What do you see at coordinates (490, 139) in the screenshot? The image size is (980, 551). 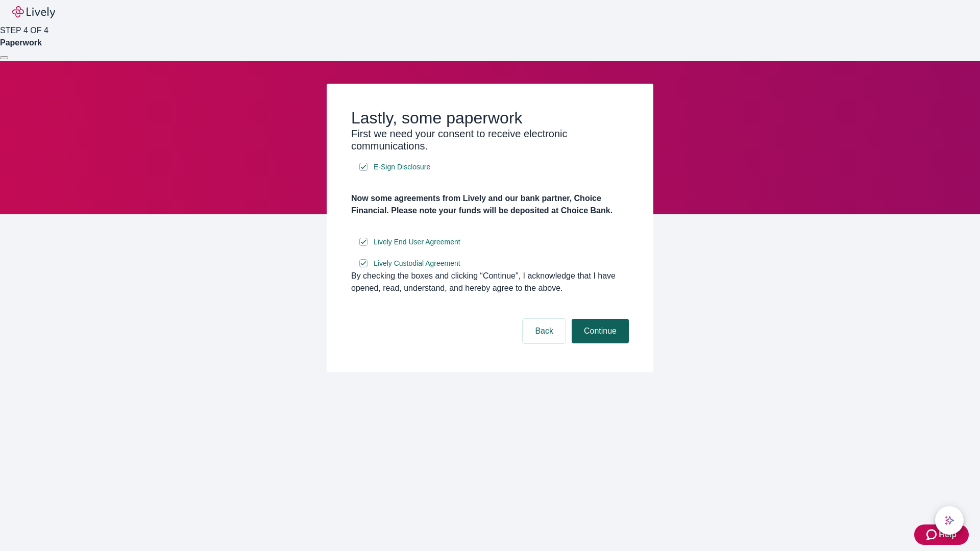 I see `h3: First we need your consent to receive electronic communications.` at bounding box center [490, 139].